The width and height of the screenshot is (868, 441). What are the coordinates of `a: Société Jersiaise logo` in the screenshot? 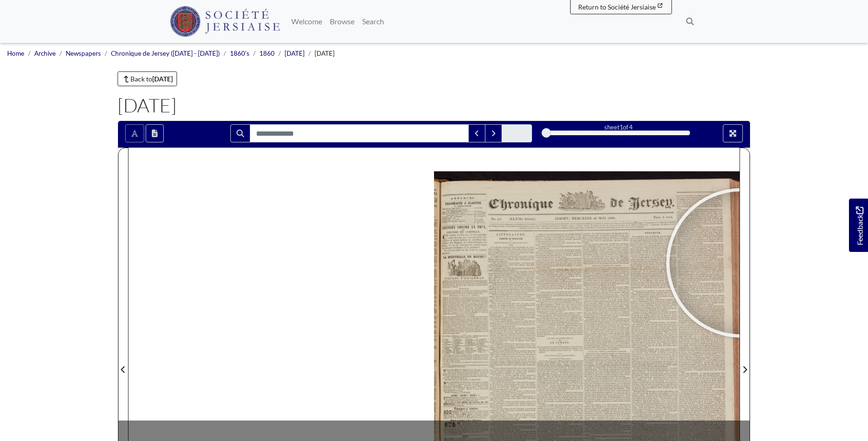 It's located at (224, 21).